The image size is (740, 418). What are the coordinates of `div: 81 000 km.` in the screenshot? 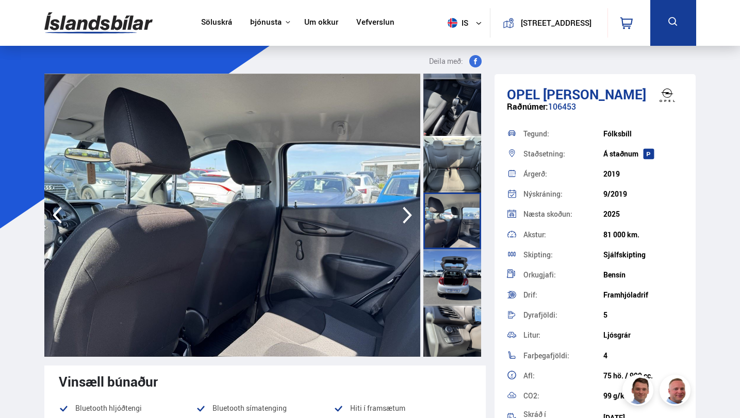 It's located at (643, 235).